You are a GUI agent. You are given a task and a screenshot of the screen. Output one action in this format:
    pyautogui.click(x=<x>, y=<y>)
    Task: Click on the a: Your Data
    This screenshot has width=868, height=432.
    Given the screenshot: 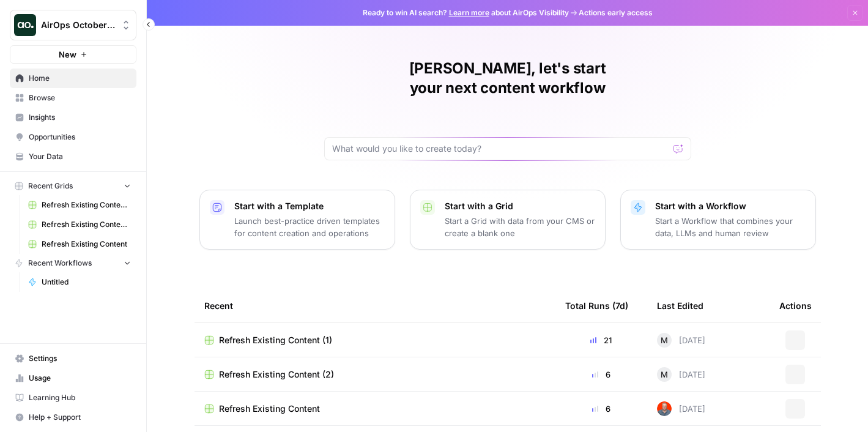 What is the action you would take?
    pyautogui.click(x=73, y=157)
    